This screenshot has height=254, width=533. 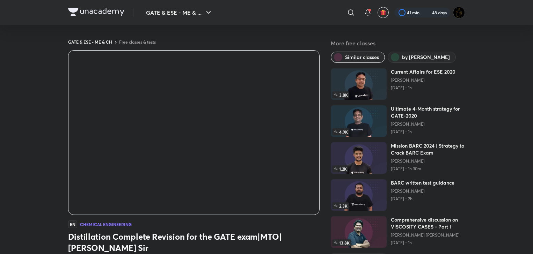 I want to click on button: avatar, so click(x=383, y=13).